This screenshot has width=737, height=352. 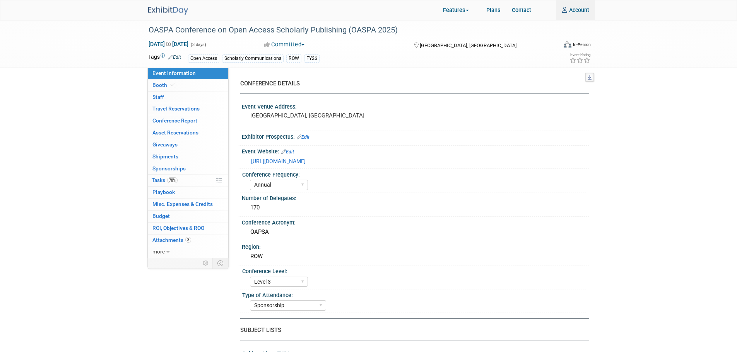 I want to click on div: In-Person, so click(x=581, y=44).